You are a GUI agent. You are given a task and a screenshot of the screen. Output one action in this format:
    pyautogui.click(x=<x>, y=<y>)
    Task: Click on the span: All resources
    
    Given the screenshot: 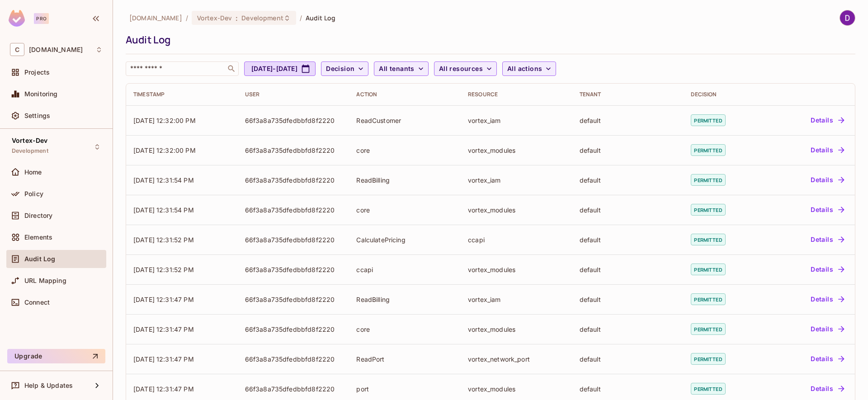 What is the action you would take?
    pyautogui.click(x=461, y=69)
    